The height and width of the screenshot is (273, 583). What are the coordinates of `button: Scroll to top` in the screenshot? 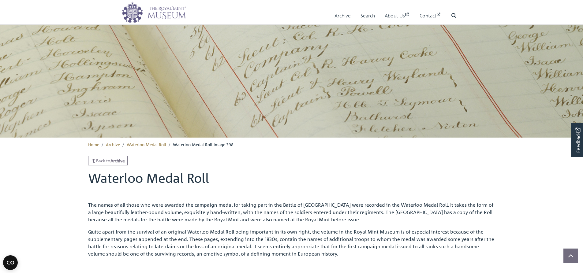 It's located at (571, 256).